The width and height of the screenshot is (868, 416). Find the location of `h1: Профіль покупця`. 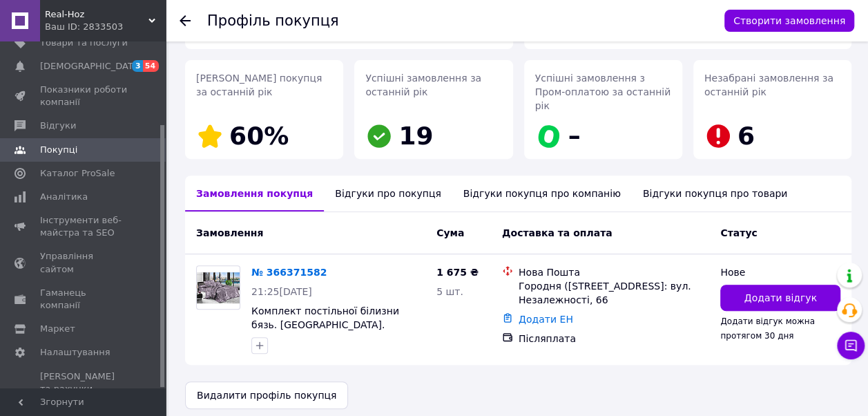

h1: Профіль покупця is located at coordinates (273, 21).